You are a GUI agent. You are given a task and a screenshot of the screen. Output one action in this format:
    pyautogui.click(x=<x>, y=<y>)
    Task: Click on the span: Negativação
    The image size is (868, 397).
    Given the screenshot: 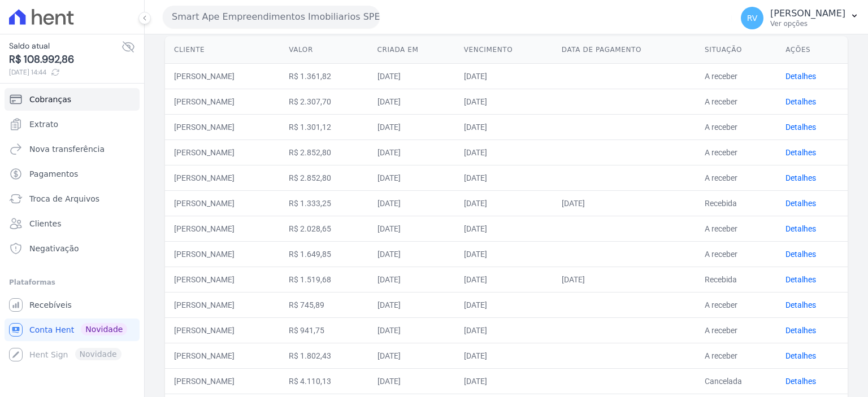 What is the action you would take?
    pyautogui.click(x=54, y=249)
    